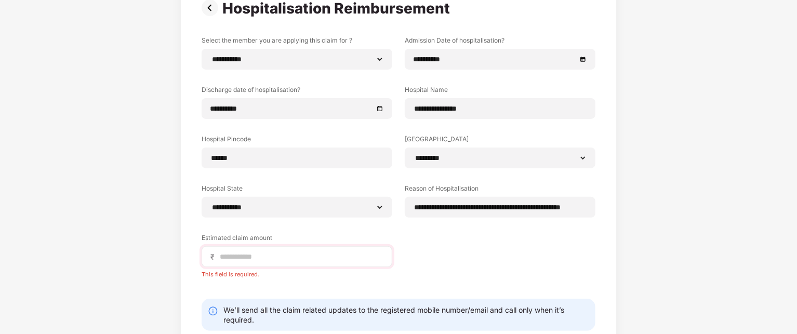 The width and height of the screenshot is (797, 334). I want to click on label: Hospital Name, so click(500, 91).